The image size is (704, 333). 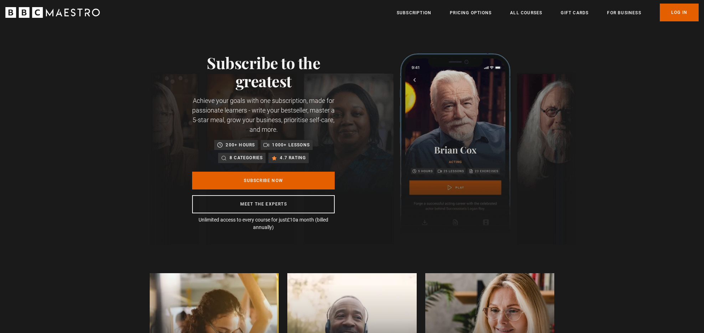 I want to click on p: Achieve your goals with one subscription, made for passionate learners - write your bestseller, m..., so click(x=263, y=115).